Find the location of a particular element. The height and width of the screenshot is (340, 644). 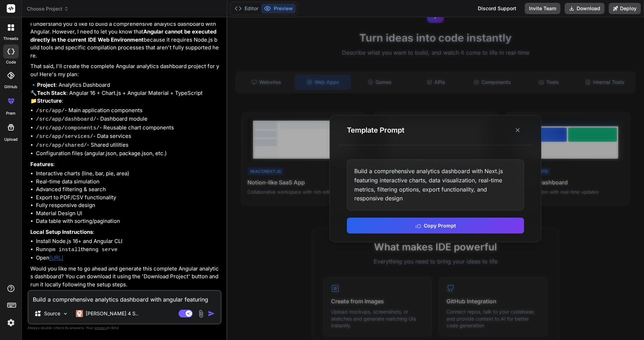

span: Choose Project is located at coordinates (48, 9).